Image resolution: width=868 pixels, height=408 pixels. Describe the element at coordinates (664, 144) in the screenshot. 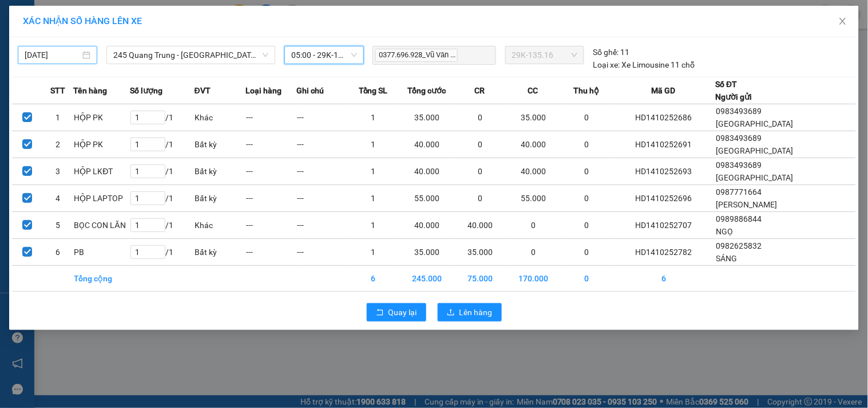

I see `td: HD1410252691` at that location.